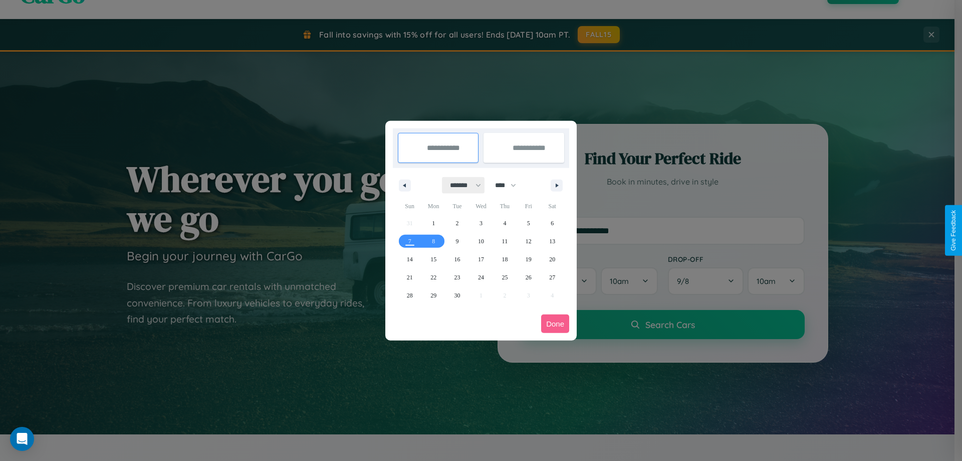 This screenshot has height=461, width=962. What do you see at coordinates (457, 223) in the screenshot?
I see `button: 2` at bounding box center [457, 223].